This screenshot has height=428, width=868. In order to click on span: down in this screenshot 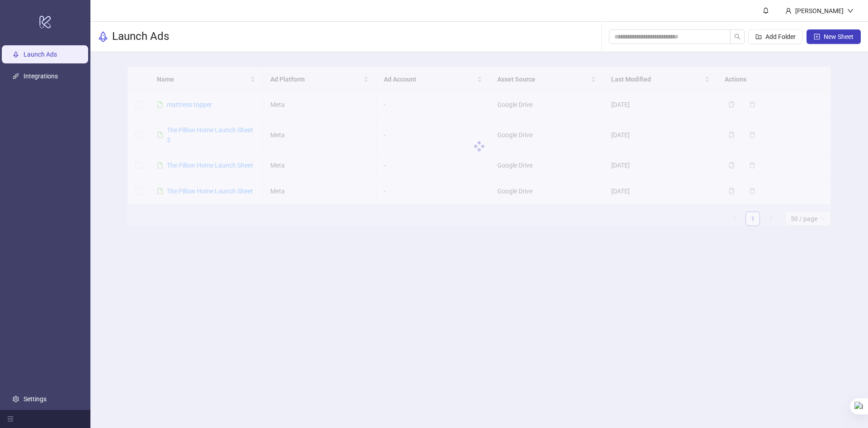, I will do `click(851, 11)`.